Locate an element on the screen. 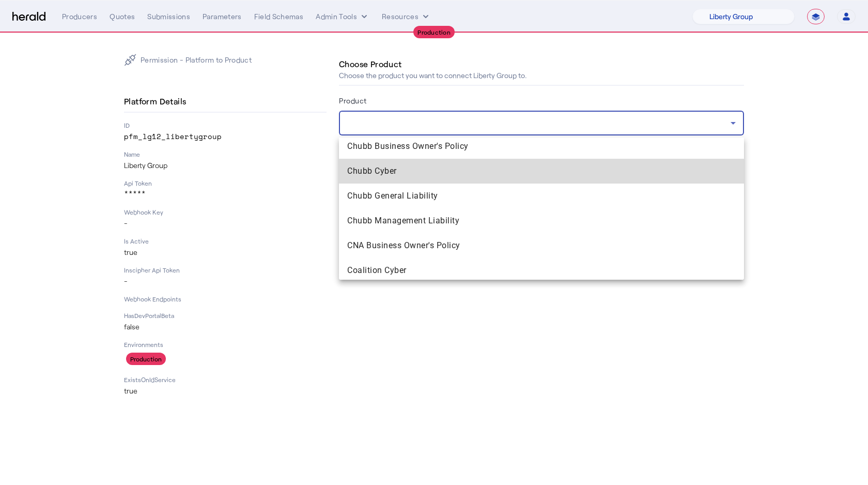 The width and height of the screenshot is (868, 485). span: Coalition Cyber is located at coordinates (542, 271).